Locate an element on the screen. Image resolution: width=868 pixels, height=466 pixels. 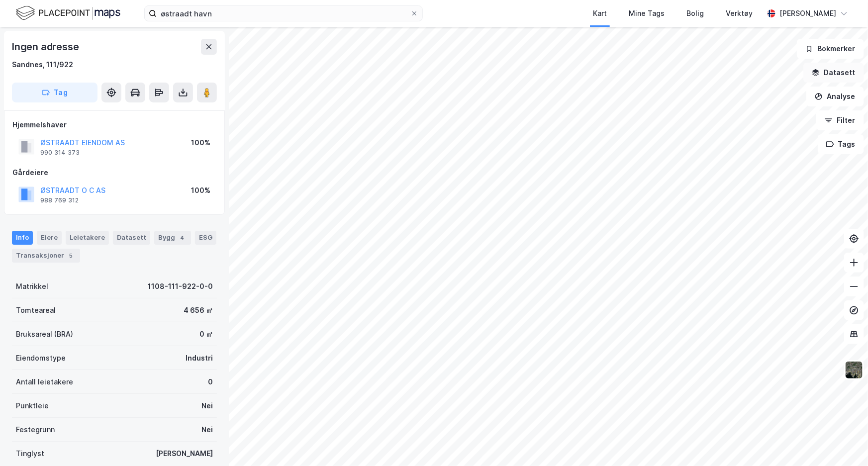
div: Tinglyst is located at coordinates (30, 453).